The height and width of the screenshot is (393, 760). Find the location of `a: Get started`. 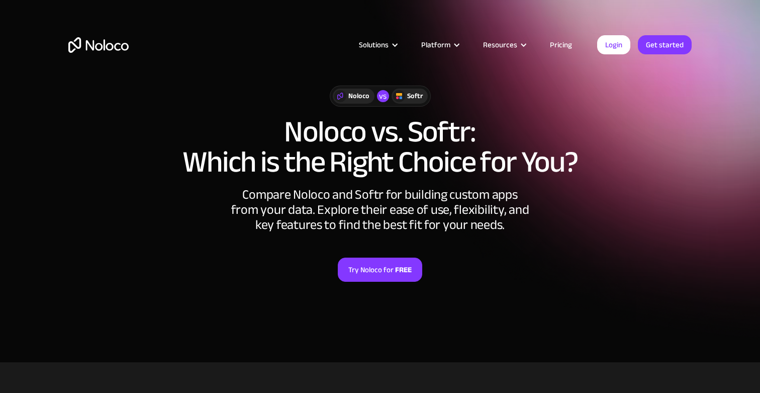

a: Get started is located at coordinates (665, 45).